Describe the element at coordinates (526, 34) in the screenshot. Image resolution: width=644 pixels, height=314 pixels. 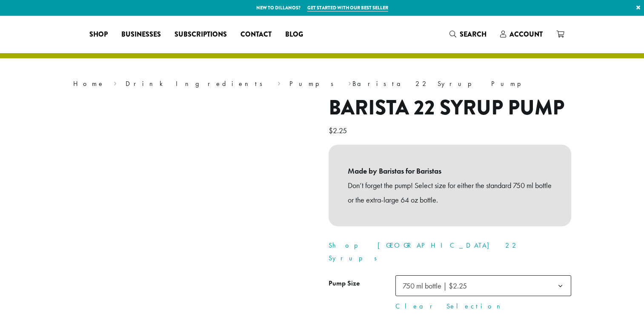
I see `span: Account` at that location.